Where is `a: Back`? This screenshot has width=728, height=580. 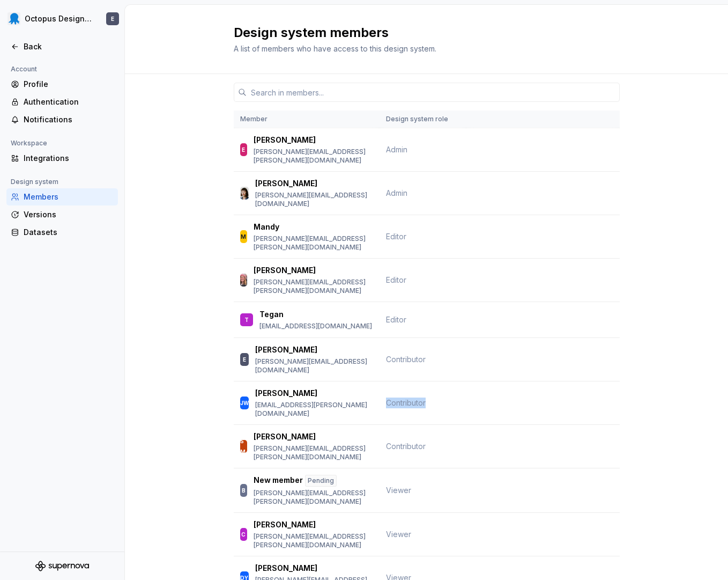
a: Back is located at coordinates (62, 47).